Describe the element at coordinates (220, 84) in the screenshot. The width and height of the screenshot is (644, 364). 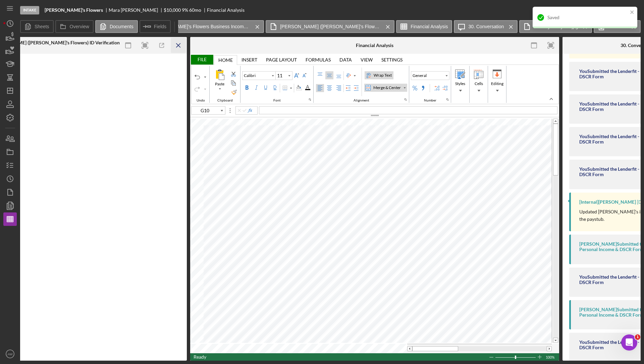
I see `div: Paste` at that location.